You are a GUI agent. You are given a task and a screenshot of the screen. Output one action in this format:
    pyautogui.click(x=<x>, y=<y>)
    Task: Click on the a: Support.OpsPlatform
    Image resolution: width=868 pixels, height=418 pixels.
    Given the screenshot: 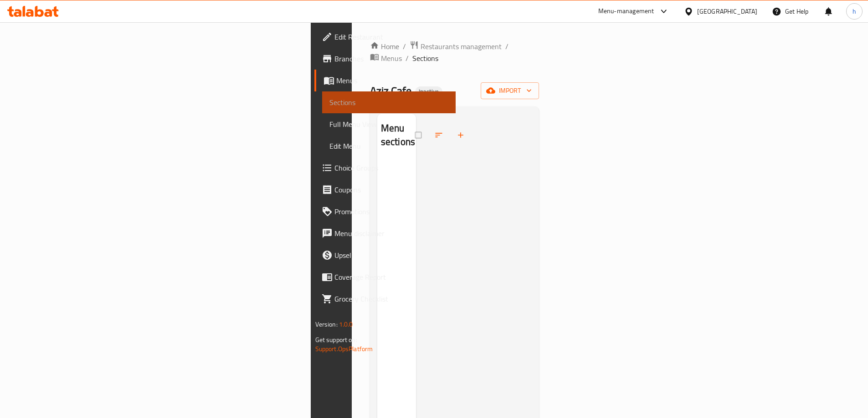 What is the action you would take?
    pyautogui.click(x=344, y=349)
    